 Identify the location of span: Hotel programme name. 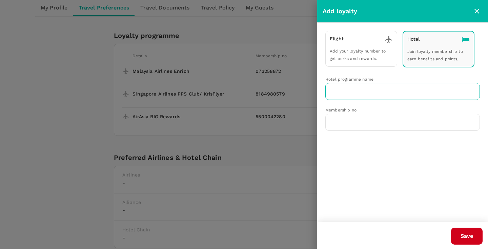
(349, 79).